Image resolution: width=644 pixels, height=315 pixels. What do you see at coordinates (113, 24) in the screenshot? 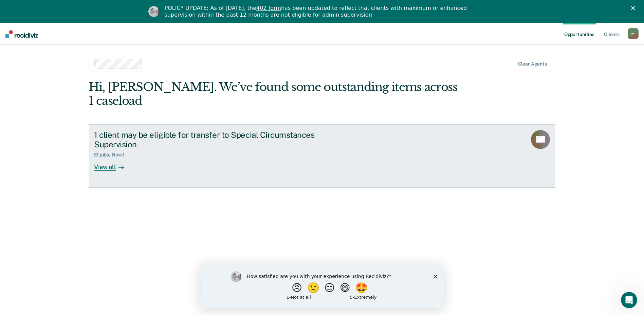
I see `button: 2` at bounding box center [113, 24].